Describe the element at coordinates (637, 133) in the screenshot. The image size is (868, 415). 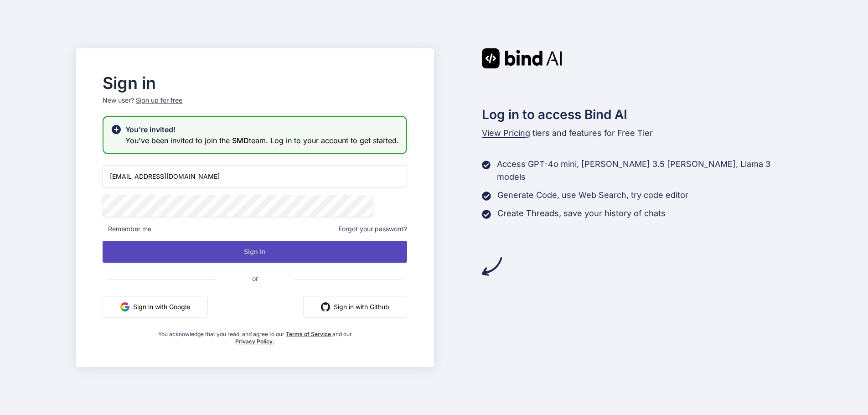
I see `p: tiers and features for Free Tier` at that location.